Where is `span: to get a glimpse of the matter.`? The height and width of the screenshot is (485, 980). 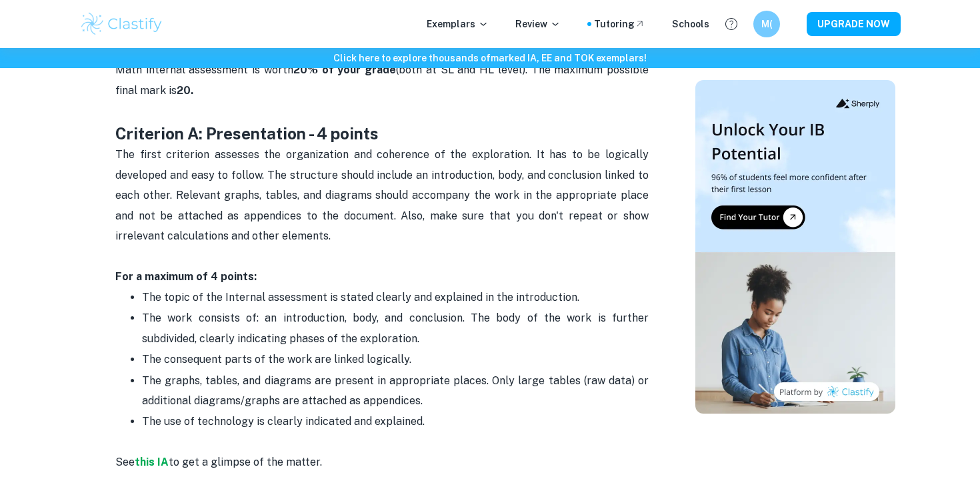 span: to get a glimpse of the matter. is located at coordinates (245, 461).